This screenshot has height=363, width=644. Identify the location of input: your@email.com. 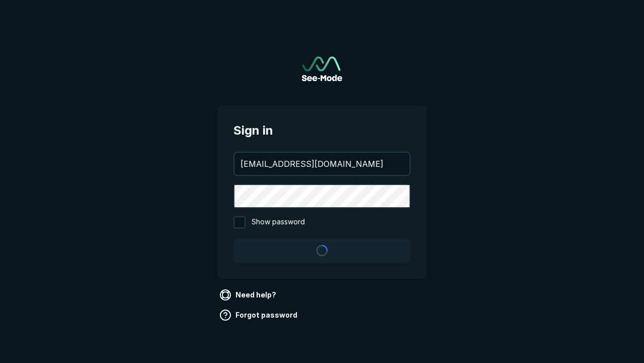
(322, 164).